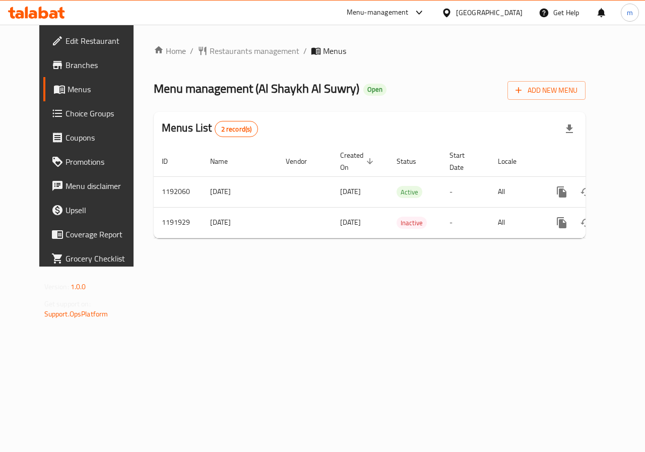  Describe the element at coordinates (68, 304) in the screenshot. I see `span: Get support on:` at that location.